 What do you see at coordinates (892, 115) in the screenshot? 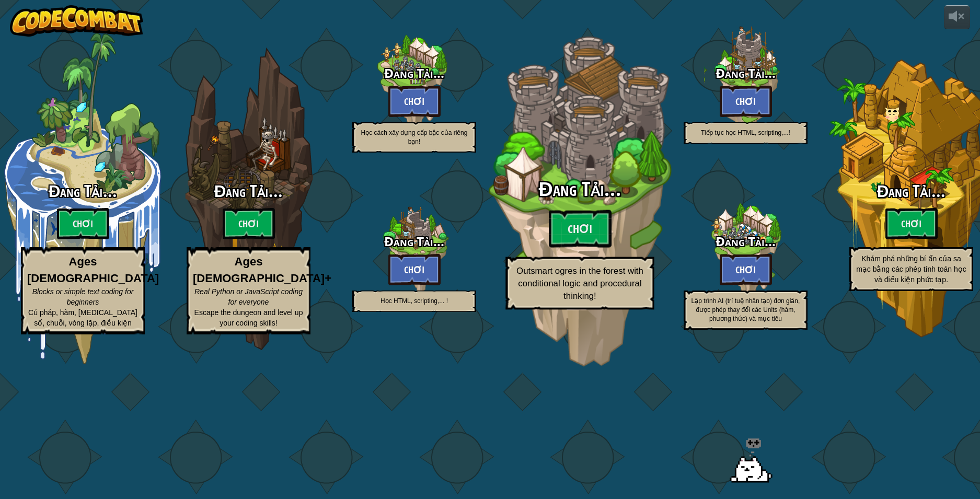
I see `img: I0yANGAJEfpratK1JTkx8AAAAASUVORK5CYII=` at bounding box center [892, 115].